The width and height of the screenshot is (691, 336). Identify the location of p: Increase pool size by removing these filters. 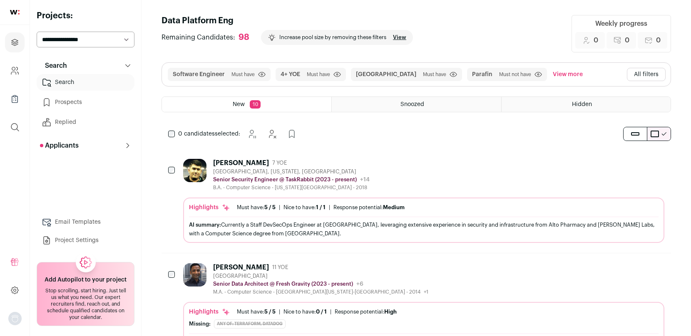
(333, 37).